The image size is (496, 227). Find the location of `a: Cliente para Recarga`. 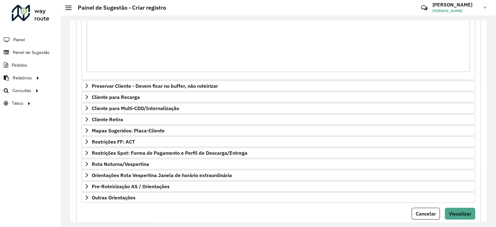

a: Cliente para Recarga is located at coordinates (279, 97).